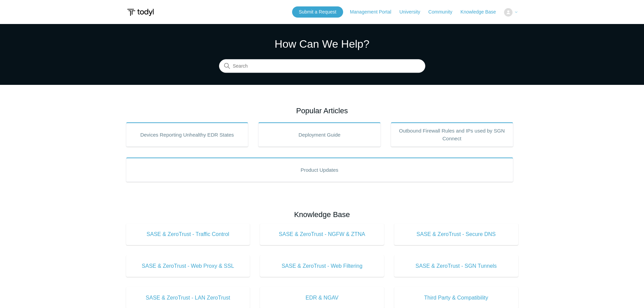 This screenshot has height=308, width=644. What do you see at coordinates (188, 266) in the screenshot?
I see `span: SASE & ZeroTrust - Web Proxy & SSL` at bounding box center [188, 266].